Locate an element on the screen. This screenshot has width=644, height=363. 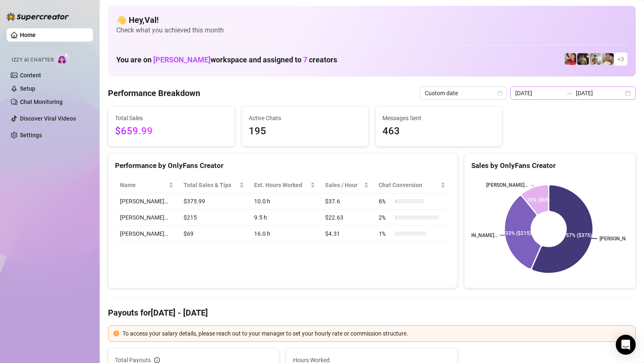
h1: You are on workspace and assigned to creators is located at coordinates (227, 60).